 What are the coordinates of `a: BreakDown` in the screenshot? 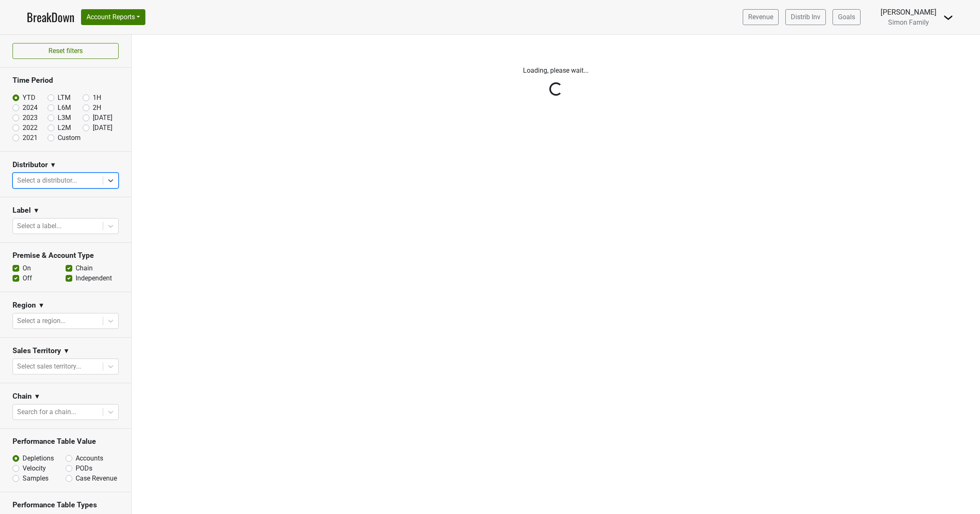 It's located at (51, 17).